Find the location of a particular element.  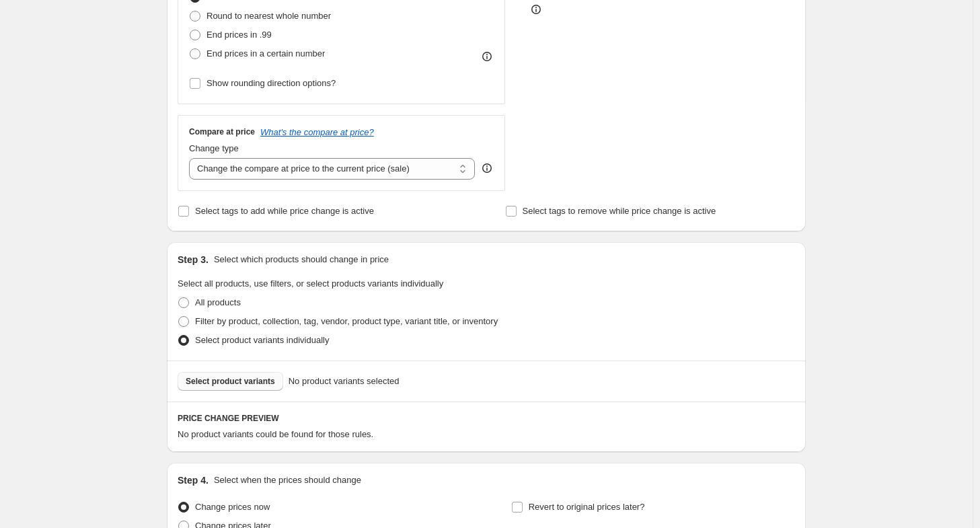

button: Select product variants is located at coordinates (230, 381).